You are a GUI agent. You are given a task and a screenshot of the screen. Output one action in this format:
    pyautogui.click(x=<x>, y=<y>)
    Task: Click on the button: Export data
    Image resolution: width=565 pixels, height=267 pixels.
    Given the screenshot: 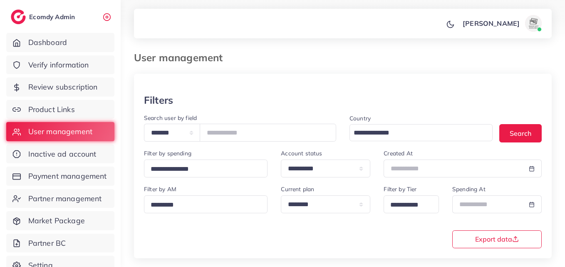 What is the action you would take?
    pyautogui.click(x=497, y=239)
    